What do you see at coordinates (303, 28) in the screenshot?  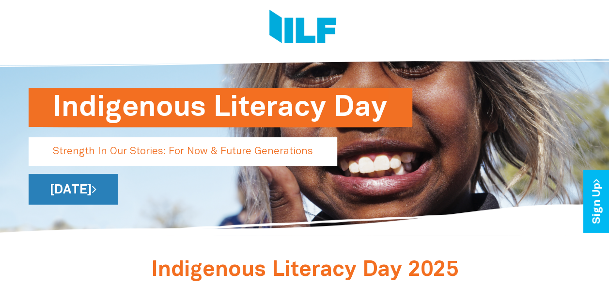 I see `img: Logo` at bounding box center [303, 28].